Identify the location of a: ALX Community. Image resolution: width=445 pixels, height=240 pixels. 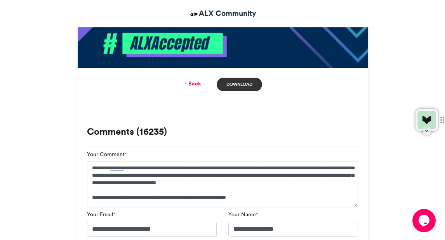
(223, 13).